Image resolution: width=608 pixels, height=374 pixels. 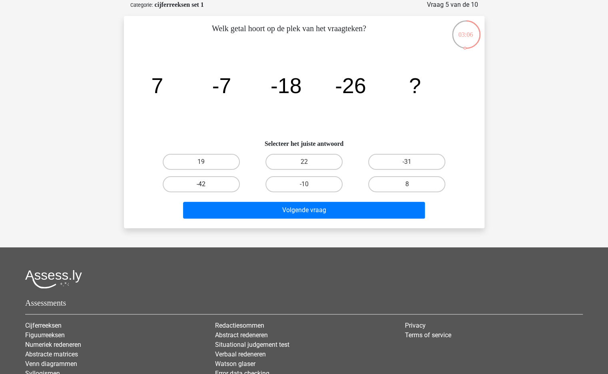 What do you see at coordinates (52, 354) in the screenshot?
I see `a: Abstracte matrices` at bounding box center [52, 354].